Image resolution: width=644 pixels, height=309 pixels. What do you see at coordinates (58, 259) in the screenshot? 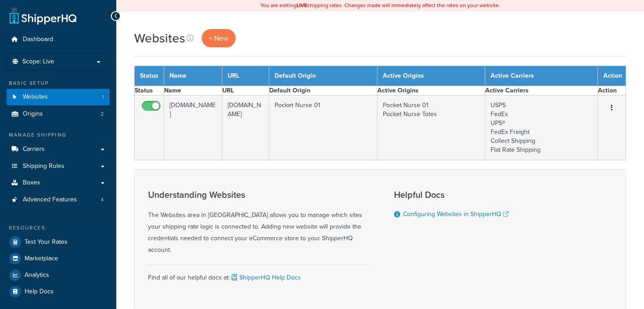
I see `li: Marketplace` at bounding box center [58, 259].